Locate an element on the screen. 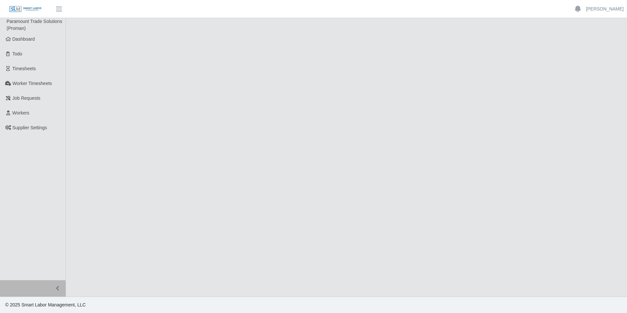 This screenshot has height=313, width=627. span: Workers is located at coordinates (21, 113).